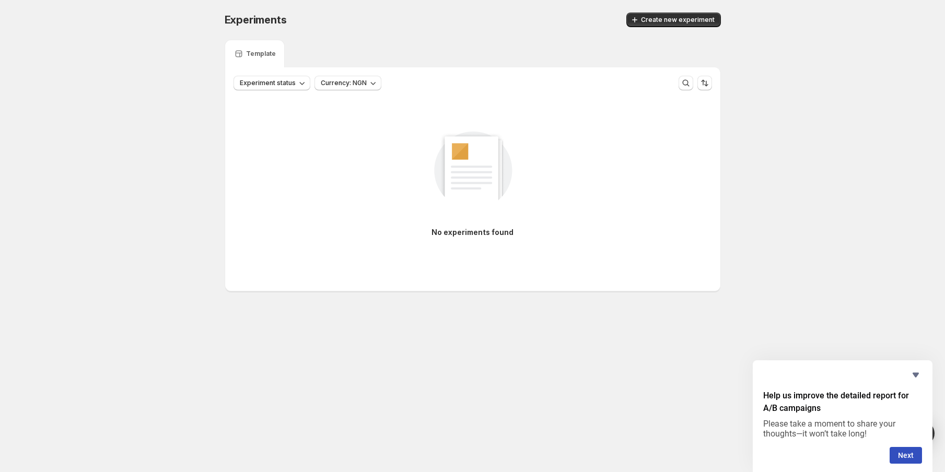 Image resolution: width=945 pixels, height=472 pixels. I want to click on button: Hide survey, so click(915, 375).